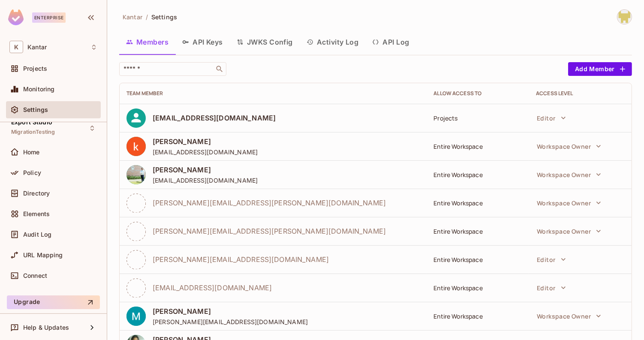 The height and width of the screenshot is (340, 644). I want to click on span: MigrationTesting, so click(33, 132).